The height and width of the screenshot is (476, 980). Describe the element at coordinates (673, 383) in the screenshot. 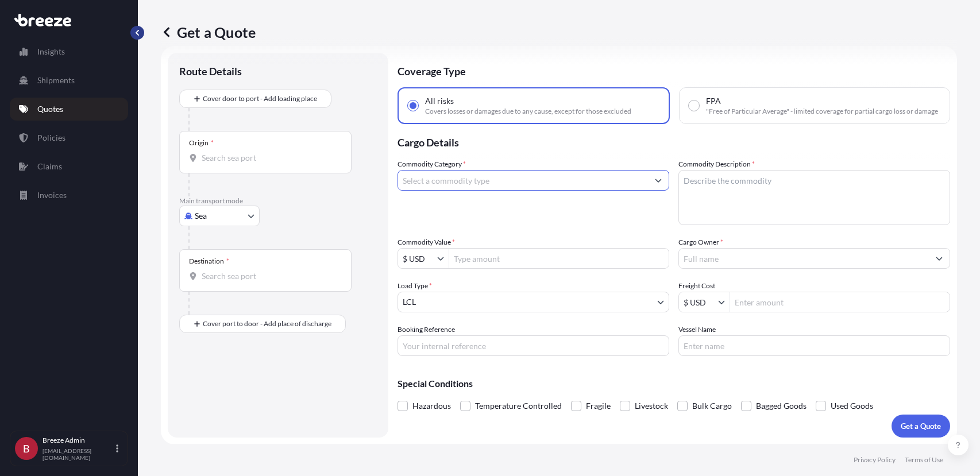

I see `p: Special Conditions` at that location.